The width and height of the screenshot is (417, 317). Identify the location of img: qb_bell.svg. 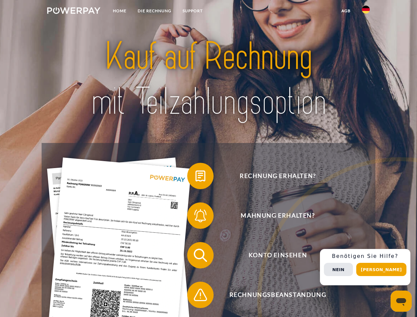
(201, 216).